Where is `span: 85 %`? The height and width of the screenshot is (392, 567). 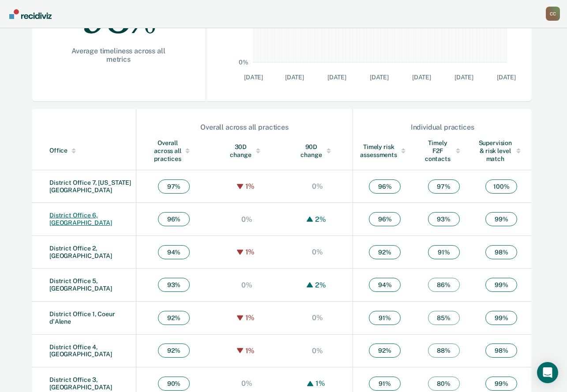 span: 85 % is located at coordinates (444, 318).